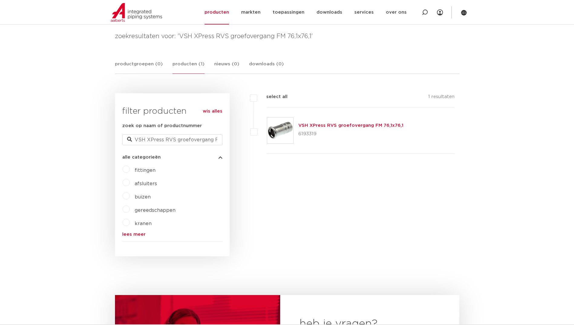  Describe the element at coordinates (146, 184) in the screenshot. I see `span: afsluiters` at that location.